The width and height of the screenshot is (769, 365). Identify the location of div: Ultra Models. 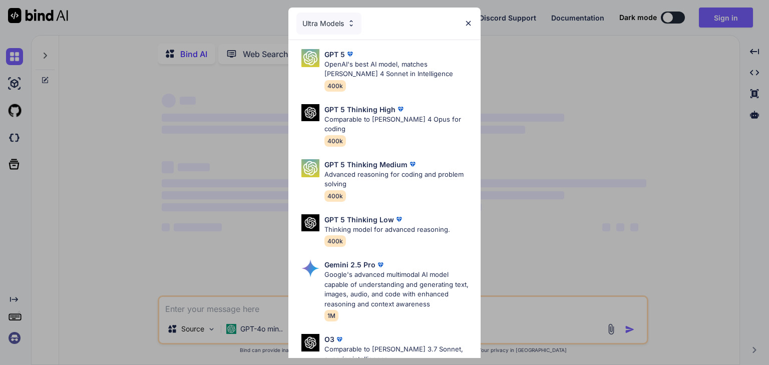
(329, 24).